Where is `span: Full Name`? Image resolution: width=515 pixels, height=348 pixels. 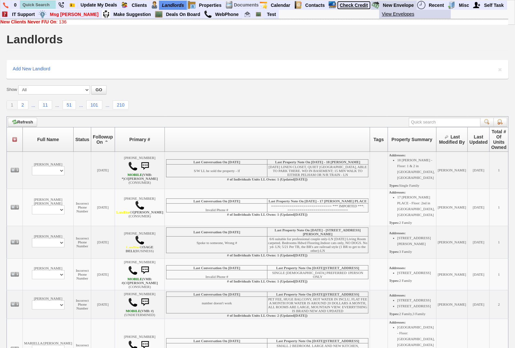
span: Full Name is located at coordinates (48, 139).